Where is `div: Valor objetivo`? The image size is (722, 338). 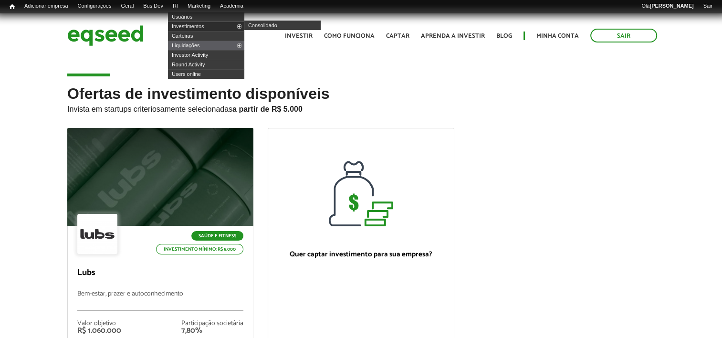
div: Valor objetivo is located at coordinates (99, 324).